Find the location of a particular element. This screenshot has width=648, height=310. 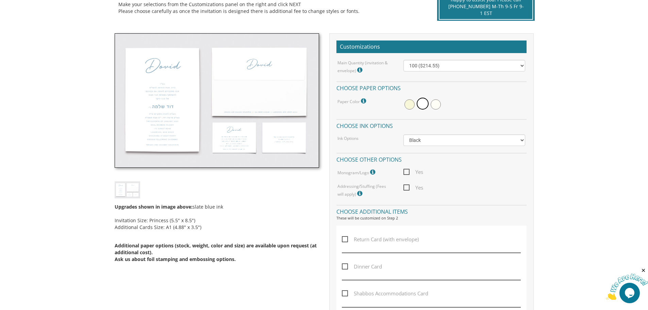

label: Addressing/Stuffing (Fees will apply) is located at coordinates (366, 191).